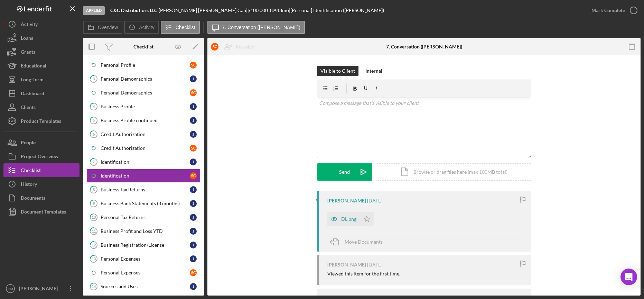 This screenshot has width=644, height=299. Describe the element at coordinates (234, 47) in the screenshot. I see `button: SCReassign` at that location.